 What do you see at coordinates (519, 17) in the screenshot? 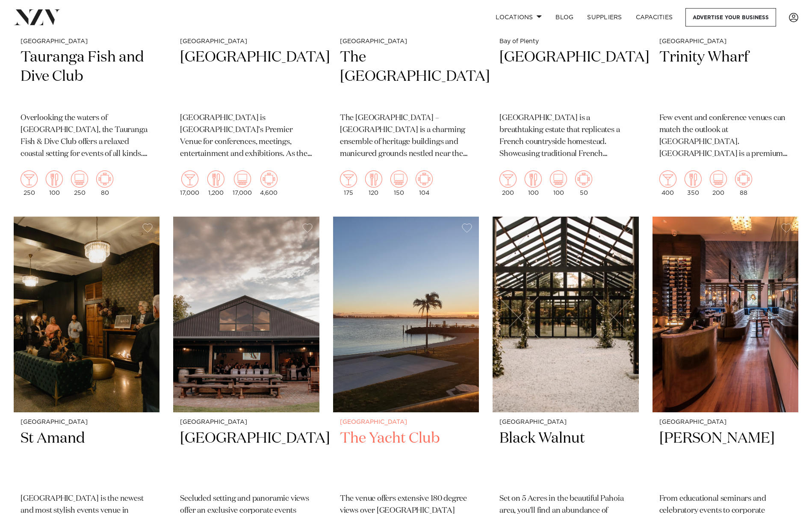
I see `a: Locations` at bounding box center [519, 17].